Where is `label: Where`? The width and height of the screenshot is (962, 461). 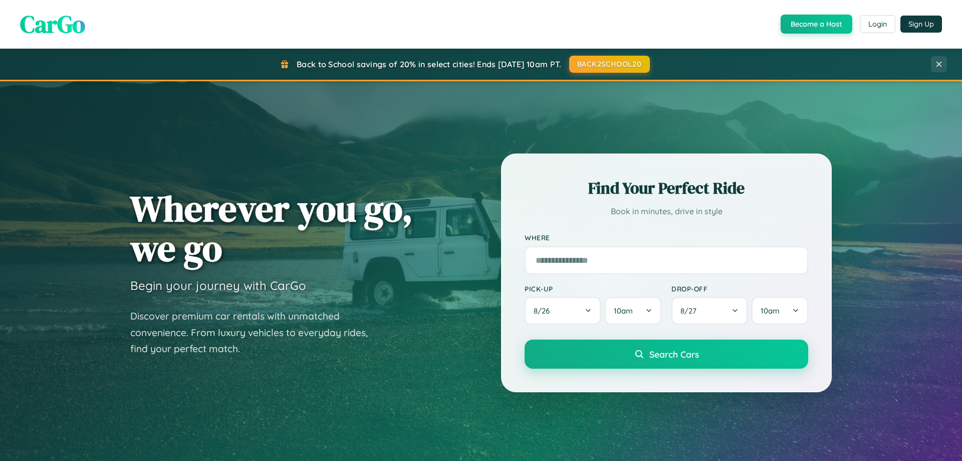 label: Where is located at coordinates (667, 238).